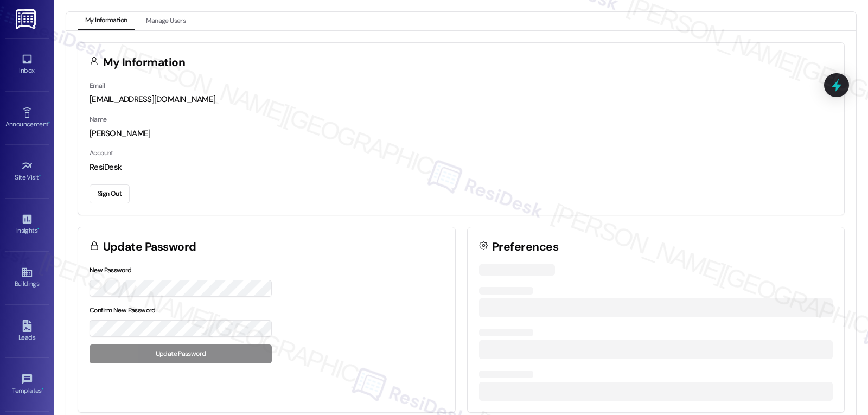 This screenshot has width=868, height=415. Describe the element at coordinates (27, 277) in the screenshot. I see `a: Buildings` at that location.